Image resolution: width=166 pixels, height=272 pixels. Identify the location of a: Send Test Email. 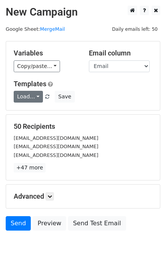
(97, 223).